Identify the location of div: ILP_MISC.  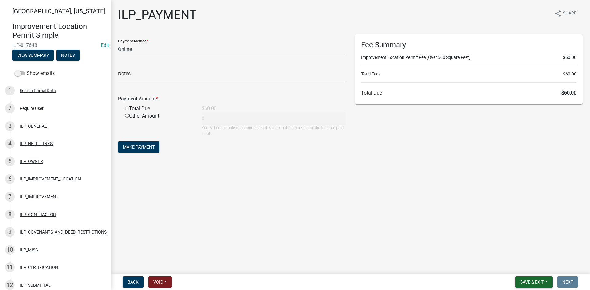
(29, 250).